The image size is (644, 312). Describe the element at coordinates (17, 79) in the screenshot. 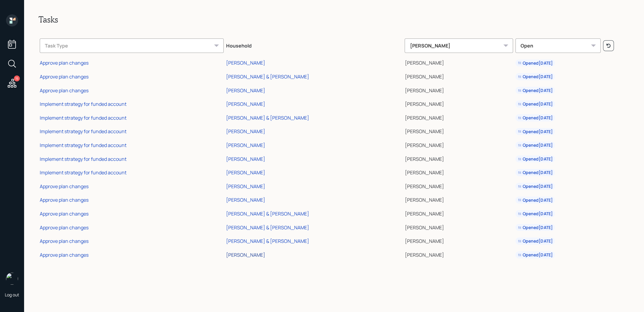

I see `div: 15` at that location.